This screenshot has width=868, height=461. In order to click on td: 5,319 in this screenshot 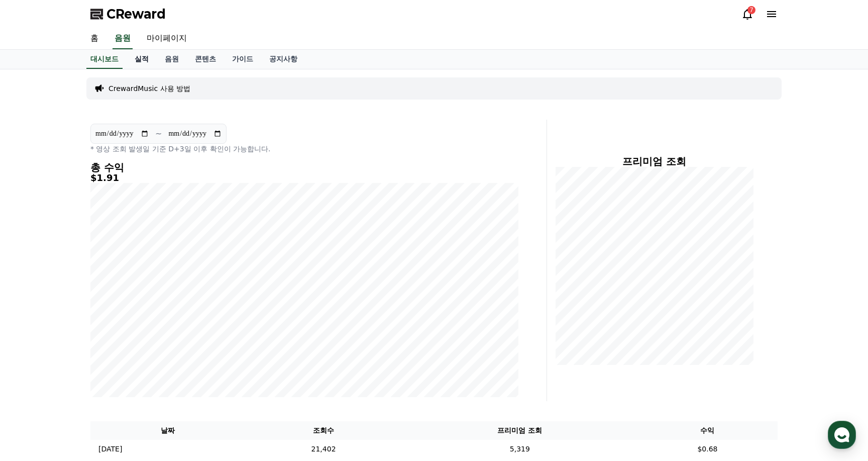, I will do `click(519, 449)`.